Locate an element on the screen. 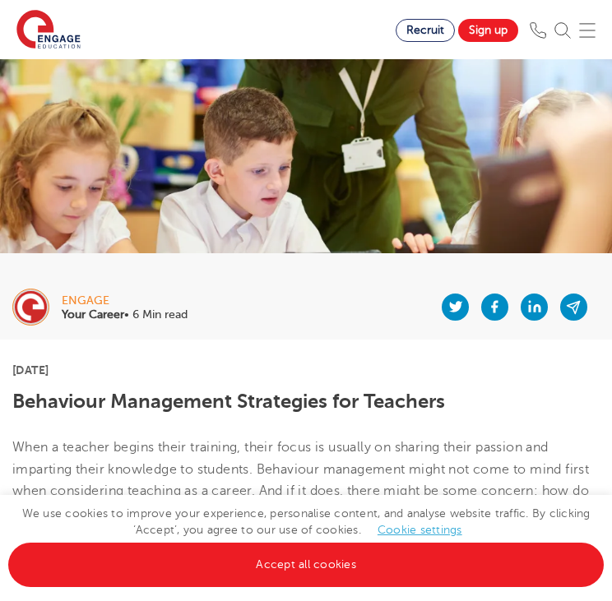  img: Engage Education is located at coordinates (49, 30).